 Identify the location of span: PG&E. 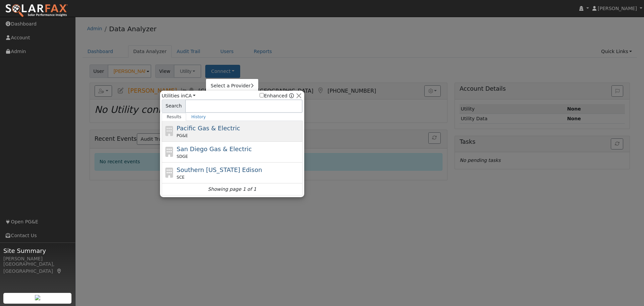
(182, 135).